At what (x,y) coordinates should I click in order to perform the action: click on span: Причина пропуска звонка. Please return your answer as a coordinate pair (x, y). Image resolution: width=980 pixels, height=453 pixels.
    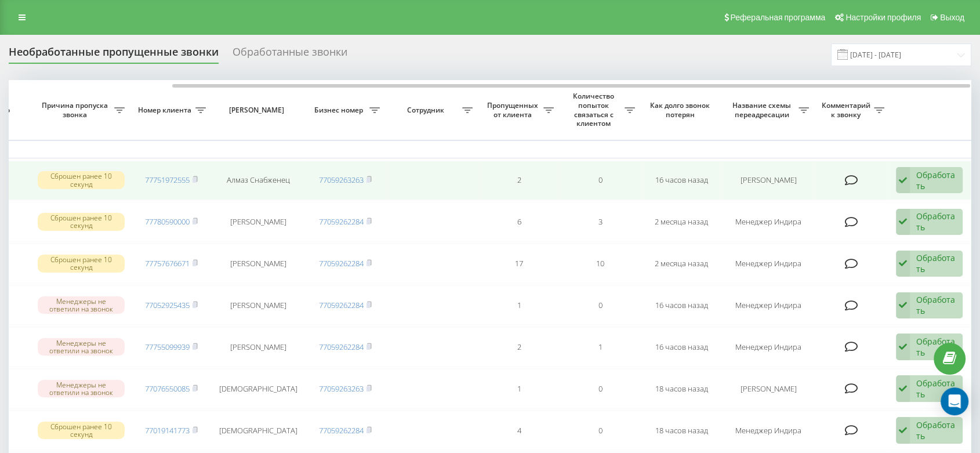
    Looking at the image, I should click on (76, 109).